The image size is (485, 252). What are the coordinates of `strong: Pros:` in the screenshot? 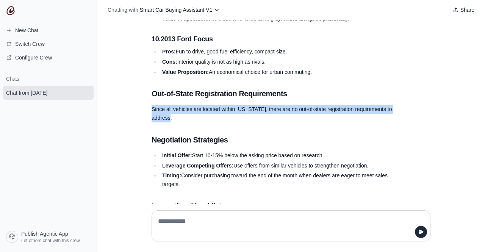 It's located at (169, 52).